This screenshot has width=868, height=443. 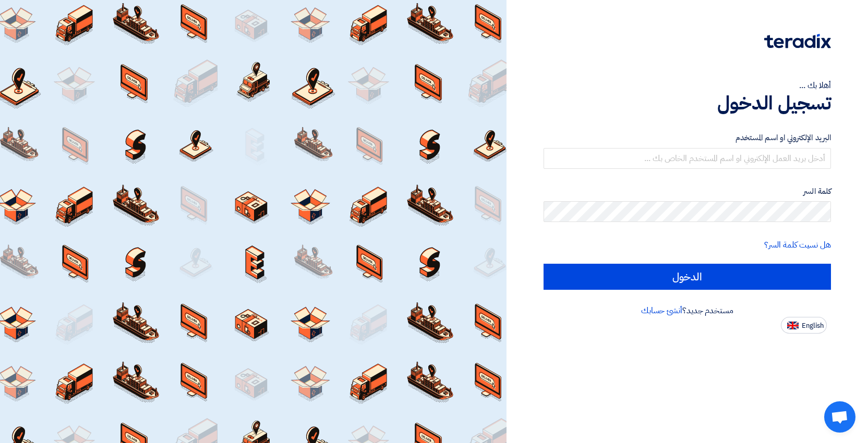 I want to click on img: Teradix logo, so click(x=798, y=41).